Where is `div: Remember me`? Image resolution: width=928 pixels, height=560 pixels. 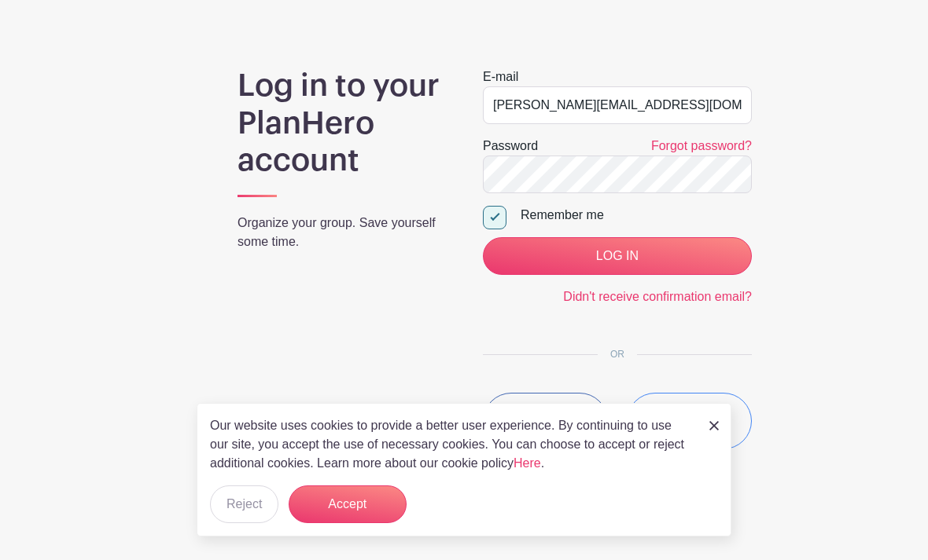 div: Remember me is located at coordinates (636, 215).